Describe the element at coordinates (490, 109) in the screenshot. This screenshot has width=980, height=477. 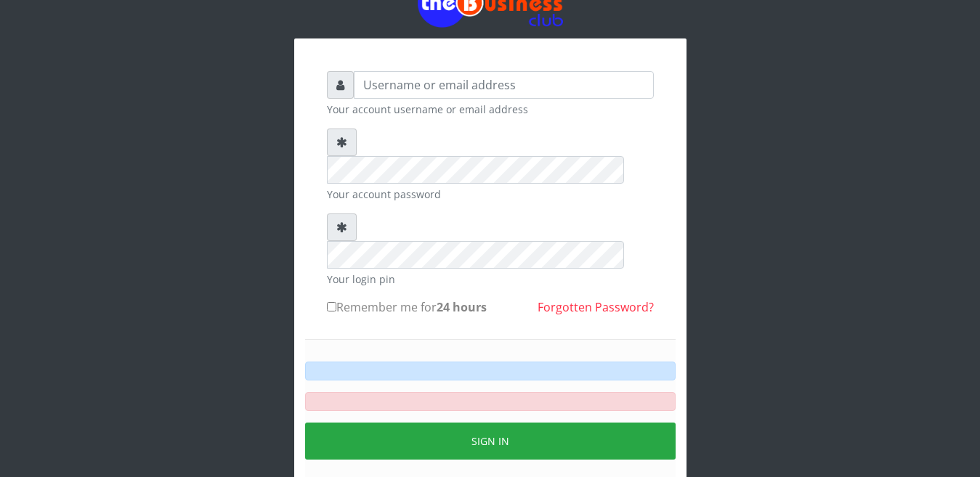
I see `small: Your account username or email address` at that location.